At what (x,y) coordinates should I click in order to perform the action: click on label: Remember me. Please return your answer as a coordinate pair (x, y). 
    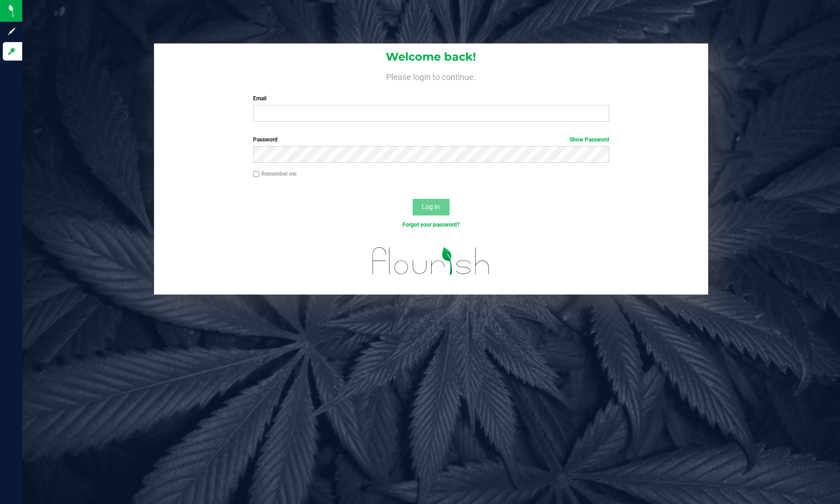
    Looking at the image, I should click on (274, 174).